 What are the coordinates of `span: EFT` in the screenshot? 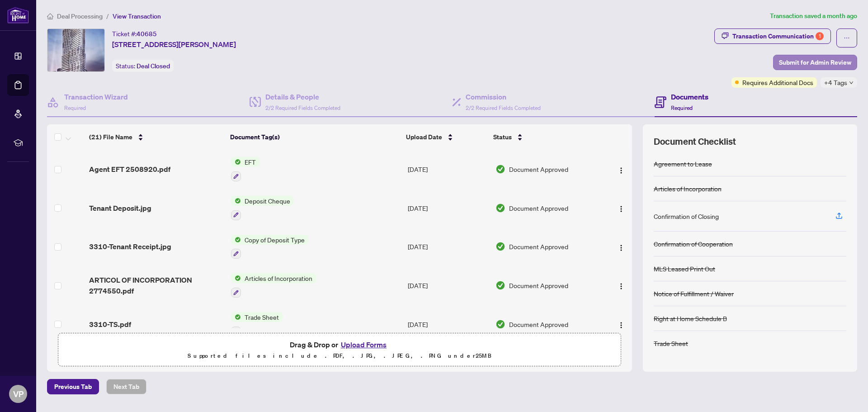 It's located at (250, 162).